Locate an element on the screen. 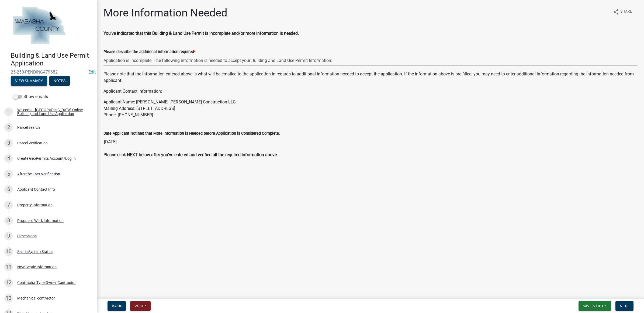  div: 13 is located at coordinates (9, 298).